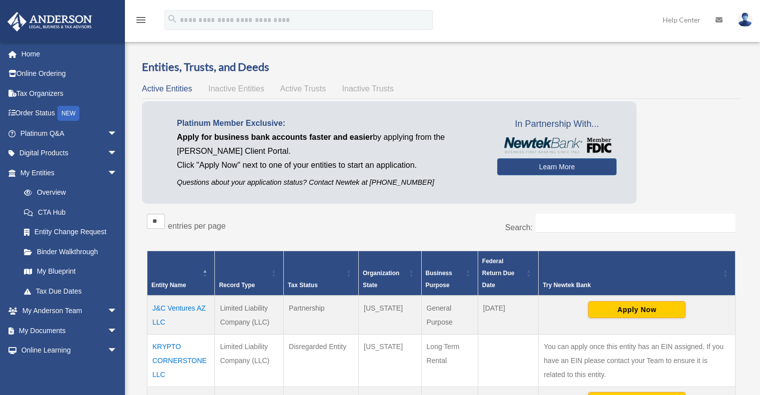 The width and height of the screenshot is (760, 395). What do you see at coordinates (69, 153) in the screenshot?
I see `a: Digital Productsarrow_drop_down` at bounding box center [69, 153].